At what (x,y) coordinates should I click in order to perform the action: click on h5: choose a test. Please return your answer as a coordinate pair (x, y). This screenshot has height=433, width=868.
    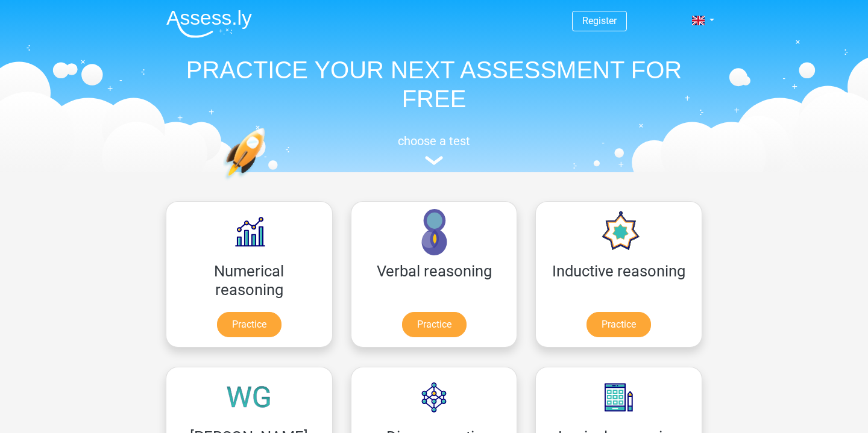
    Looking at the image, I should click on (434, 141).